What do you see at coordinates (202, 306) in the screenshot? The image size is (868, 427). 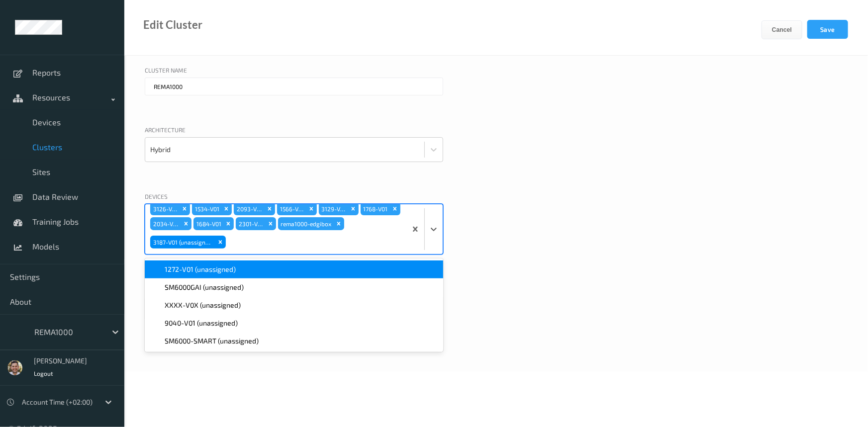 I see `span: XXXX-V0X (unassigned)` at bounding box center [202, 306].